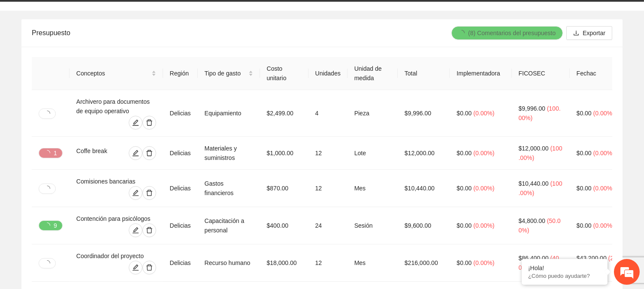  I want to click on span: $12,000.00, so click(534, 148).